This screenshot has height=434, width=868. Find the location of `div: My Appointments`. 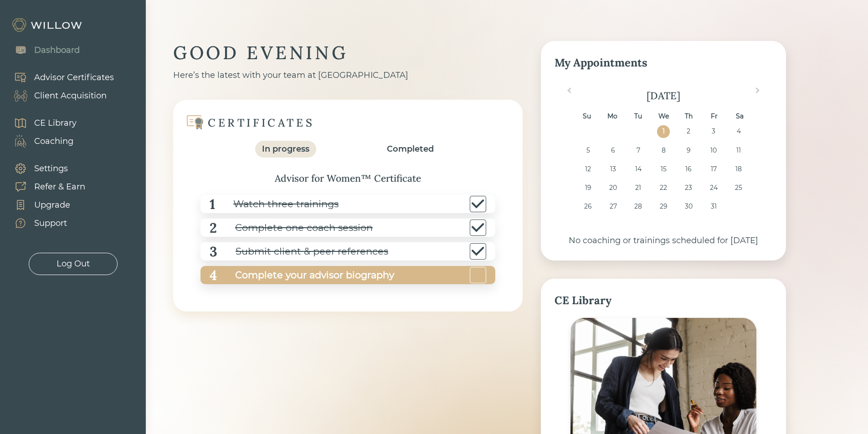

div: My Appointments is located at coordinates (663, 63).